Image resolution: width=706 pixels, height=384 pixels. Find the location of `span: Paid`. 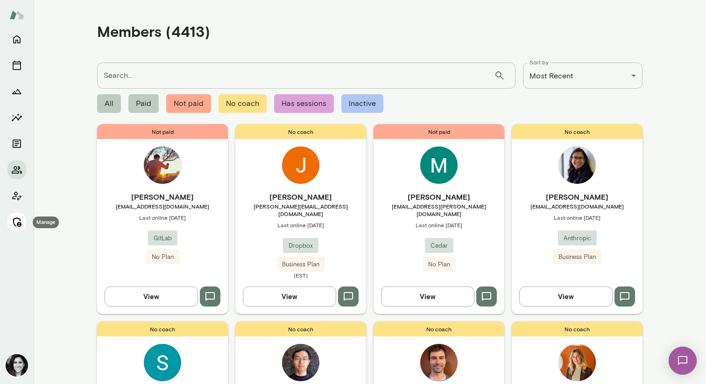

span: Paid is located at coordinates (143, 104).